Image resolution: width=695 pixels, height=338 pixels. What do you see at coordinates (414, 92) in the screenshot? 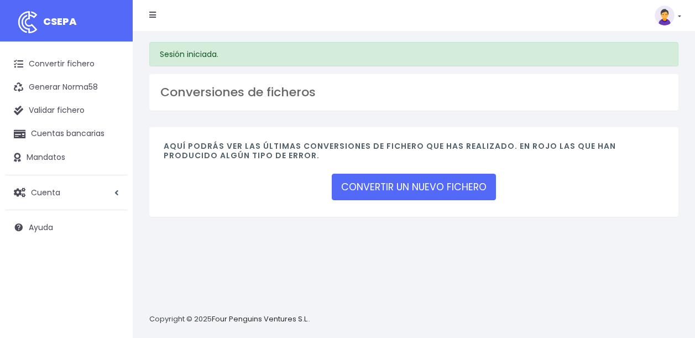
I see `h3: Conversiones de ficheros` at bounding box center [414, 92].